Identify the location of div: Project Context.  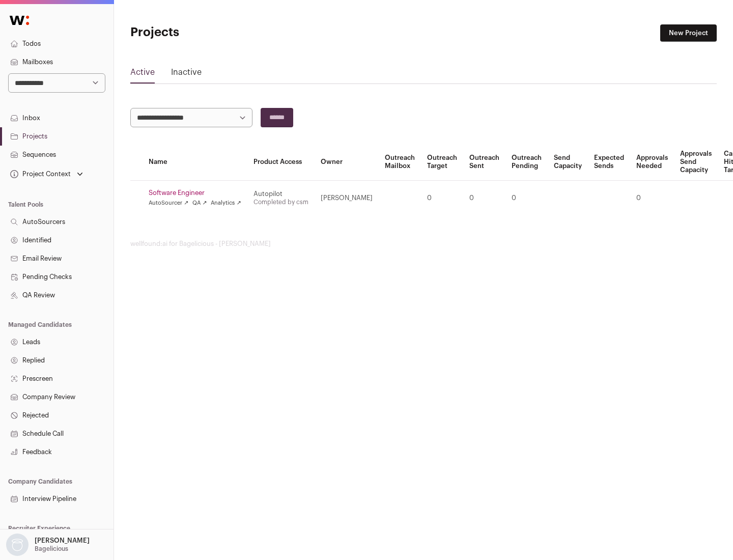
(40, 174).